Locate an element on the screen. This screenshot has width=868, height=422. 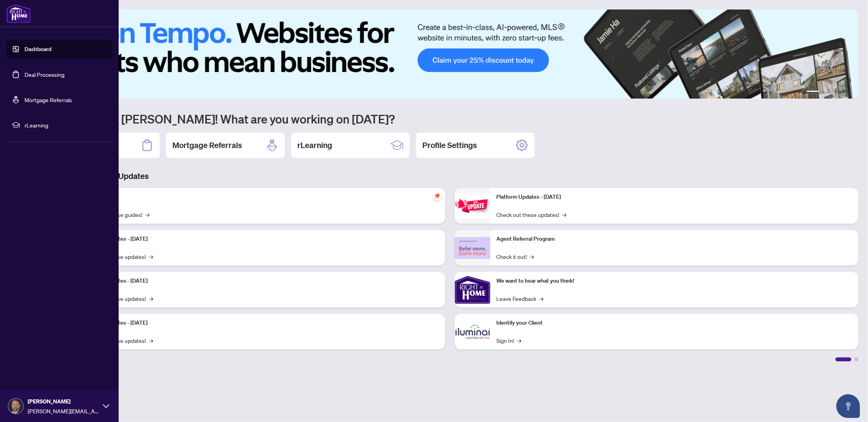
button: 4 is located at coordinates (837, 92).